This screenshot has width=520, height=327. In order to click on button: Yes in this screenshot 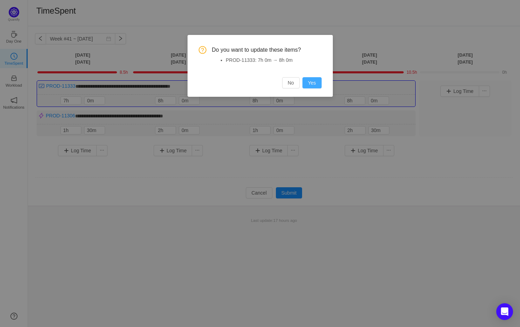, I will do `click(312, 83)`.